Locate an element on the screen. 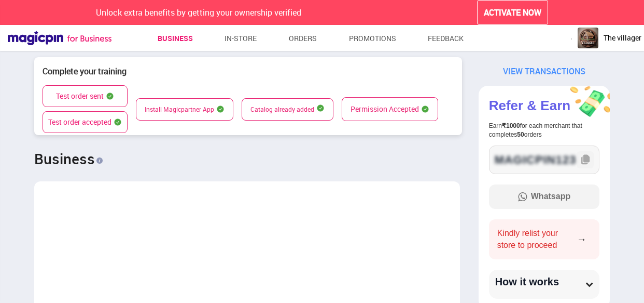 The height and width of the screenshot is (303, 644). button: Catalog already added is located at coordinates (287, 109).